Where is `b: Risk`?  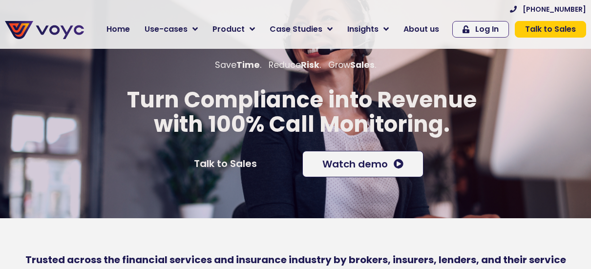
b: Risk is located at coordinates (310, 65).